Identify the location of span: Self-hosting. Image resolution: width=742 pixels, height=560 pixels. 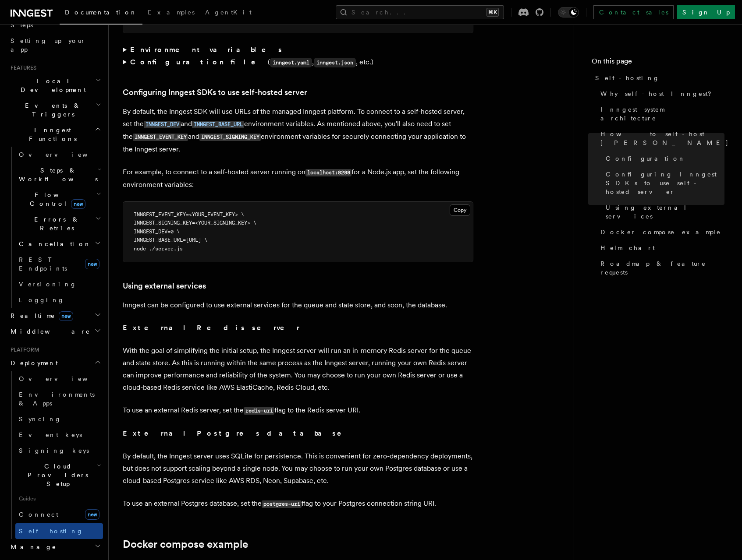
(627, 78).